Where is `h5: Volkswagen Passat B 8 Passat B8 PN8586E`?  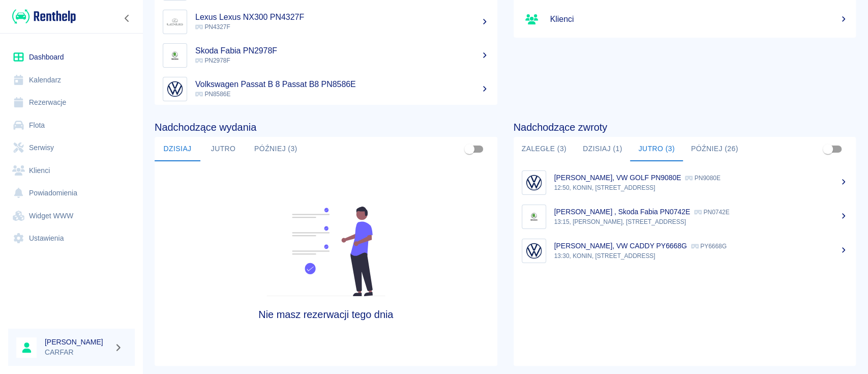
h5: Volkswagen Passat B 8 Passat B8 PN8586E is located at coordinates (342, 85).